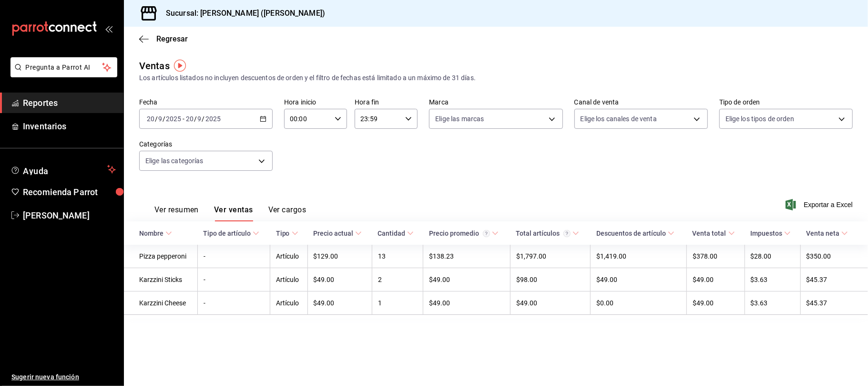 This screenshot has height=386, width=868. Describe the element at coordinates (155, 233) in the screenshot. I see `span: Nombre` at that location.